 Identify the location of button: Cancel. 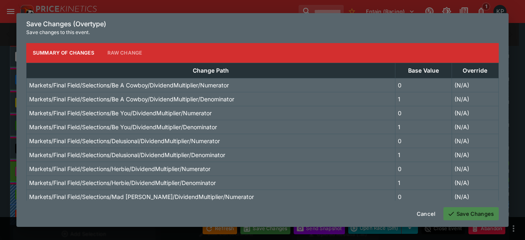
(426, 214).